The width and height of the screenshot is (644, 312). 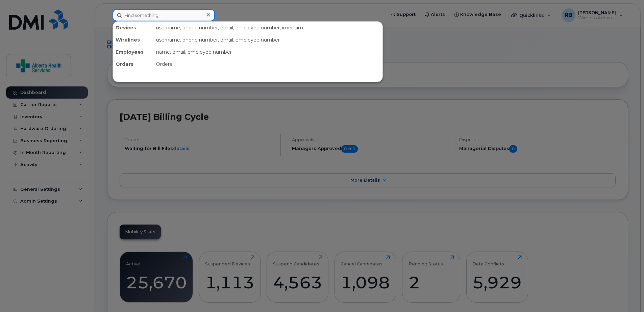 What do you see at coordinates (133, 52) in the screenshot?
I see `div: Employees` at bounding box center [133, 52].